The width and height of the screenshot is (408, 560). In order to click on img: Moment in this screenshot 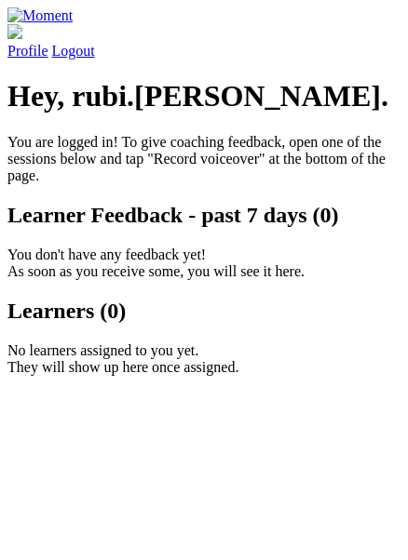, I will do `click(40, 16)`.